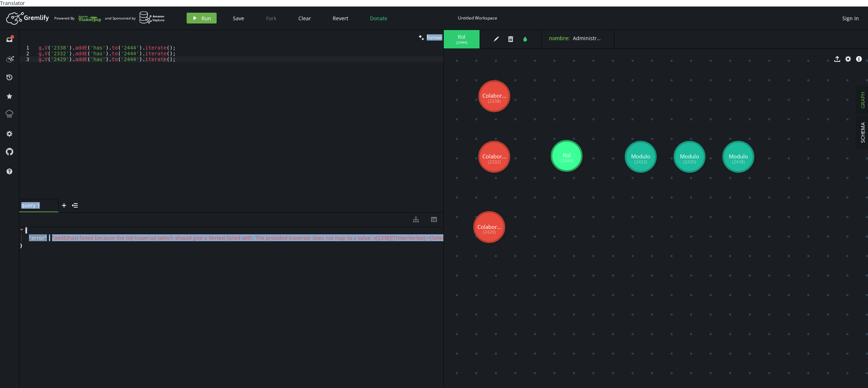  What do you see at coordinates (640, 161) in the screenshot?
I see `tspan: (2432)` at bounding box center [640, 161].